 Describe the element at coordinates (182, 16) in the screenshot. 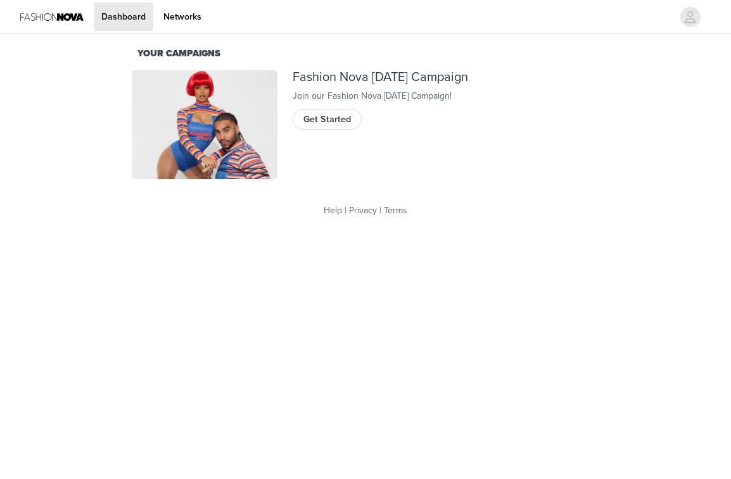

I see `a: Networks` at that location.